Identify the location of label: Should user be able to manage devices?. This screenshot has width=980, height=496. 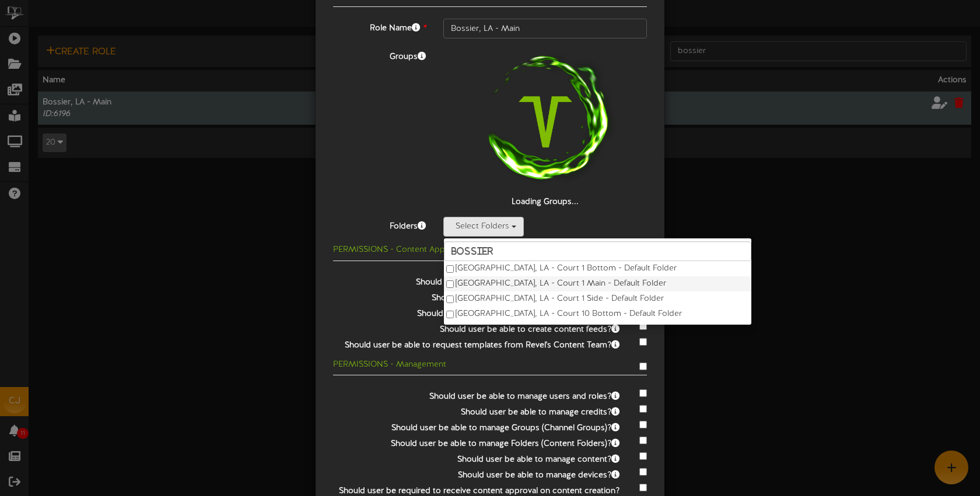
(476, 474).